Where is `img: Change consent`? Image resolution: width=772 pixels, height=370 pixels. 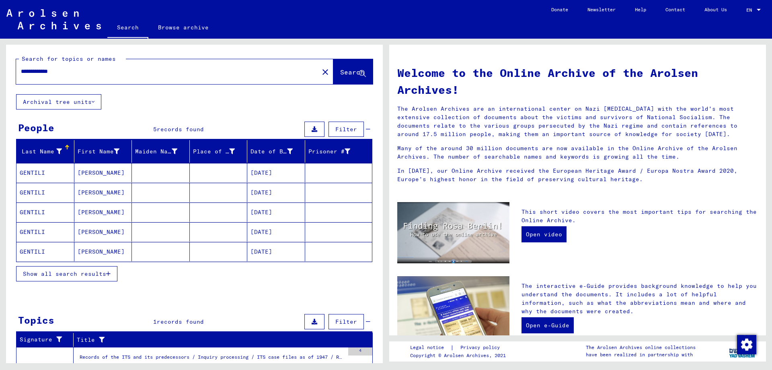 img: Change consent is located at coordinates (747, 344).